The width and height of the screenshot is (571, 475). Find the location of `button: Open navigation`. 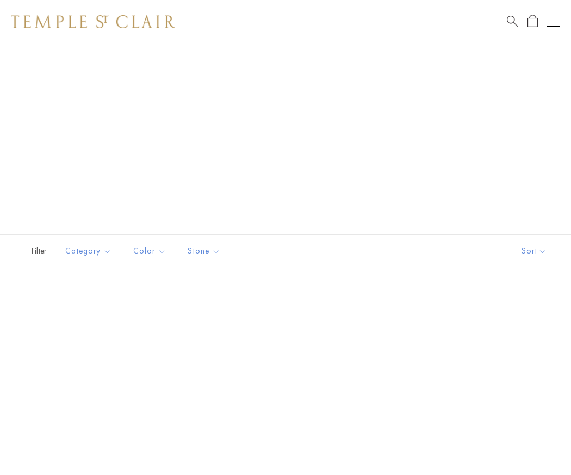

button: Open navigation is located at coordinates (554, 22).